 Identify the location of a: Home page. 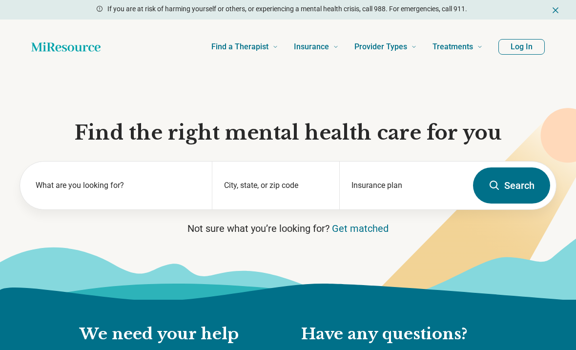
(66, 47).